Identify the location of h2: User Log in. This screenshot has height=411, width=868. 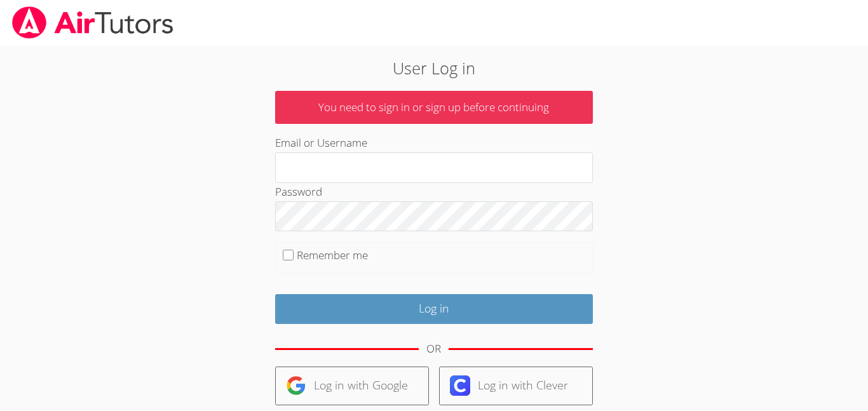
(434, 68).